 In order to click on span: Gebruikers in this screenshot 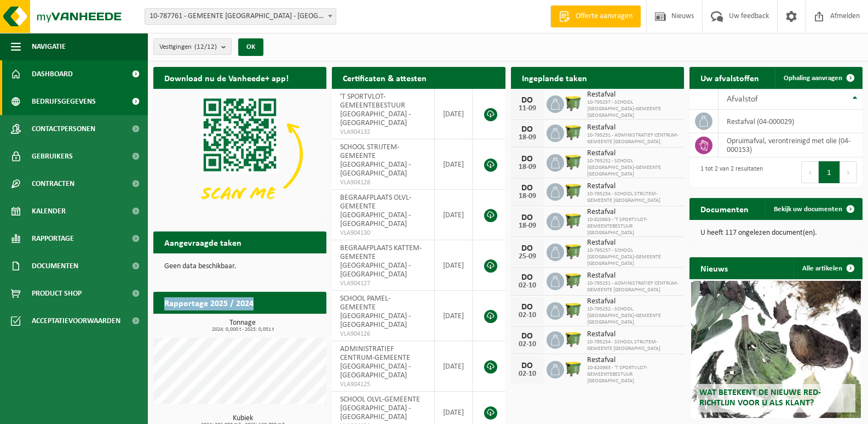, I will do `click(52, 156)`.